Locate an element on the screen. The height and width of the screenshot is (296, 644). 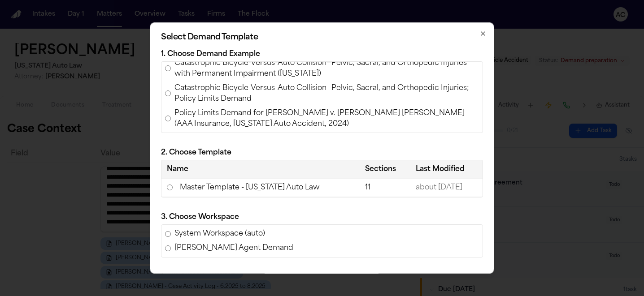
span: System Workspace (auto) is located at coordinates (220, 234).